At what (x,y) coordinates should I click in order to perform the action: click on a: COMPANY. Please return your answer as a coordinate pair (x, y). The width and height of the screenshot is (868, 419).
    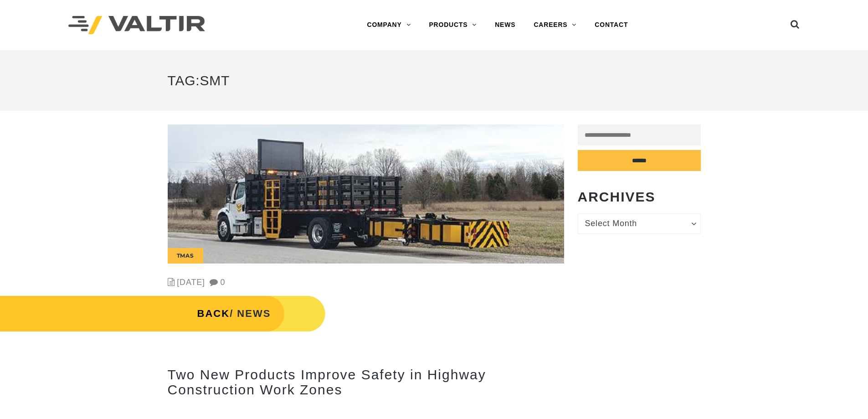
    Looking at the image, I should click on (389, 25).